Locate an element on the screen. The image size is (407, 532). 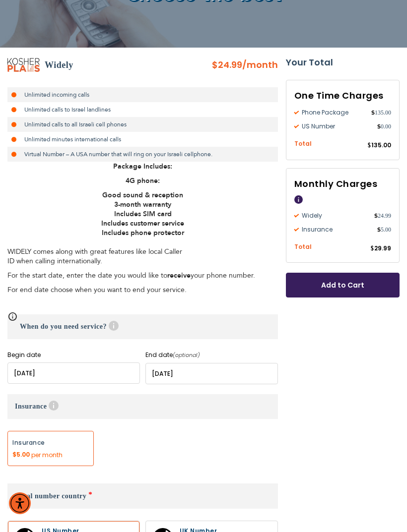
span: 5.00 is located at coordinates (384, 230).